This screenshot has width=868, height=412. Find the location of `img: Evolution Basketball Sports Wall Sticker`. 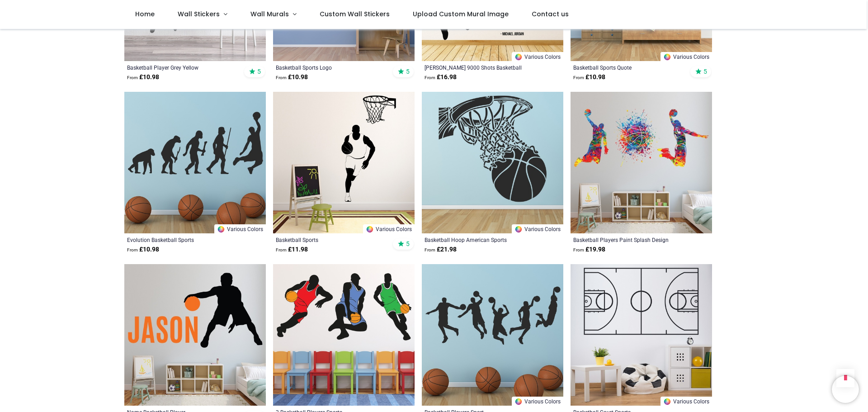

img: Evolution Basketball Sports Wall Sticker is located at coordinates (195, 162).